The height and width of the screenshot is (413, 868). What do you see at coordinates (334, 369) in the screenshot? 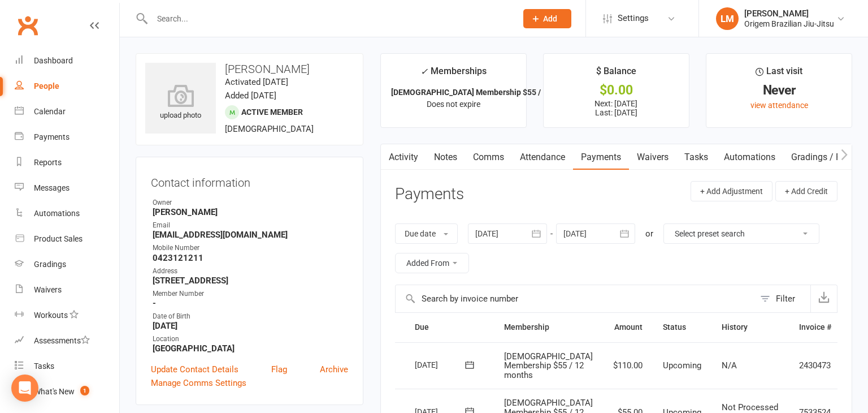
I see `a: Archive` at bounding box center [334, 369].